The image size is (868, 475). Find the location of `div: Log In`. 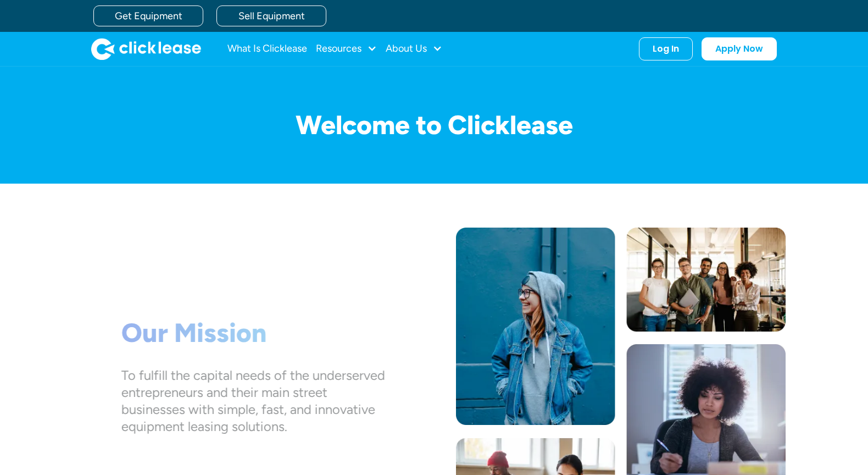

div: Log In is located at coordinates (666, 49).